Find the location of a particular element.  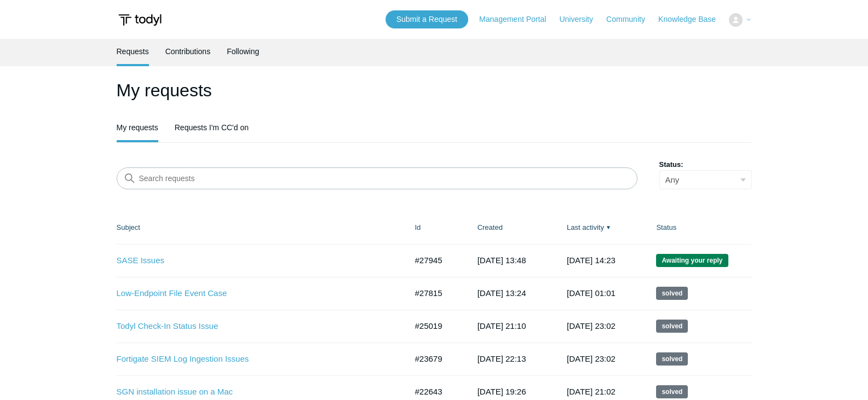

a: Contributions is located at coordinates (188, 52).